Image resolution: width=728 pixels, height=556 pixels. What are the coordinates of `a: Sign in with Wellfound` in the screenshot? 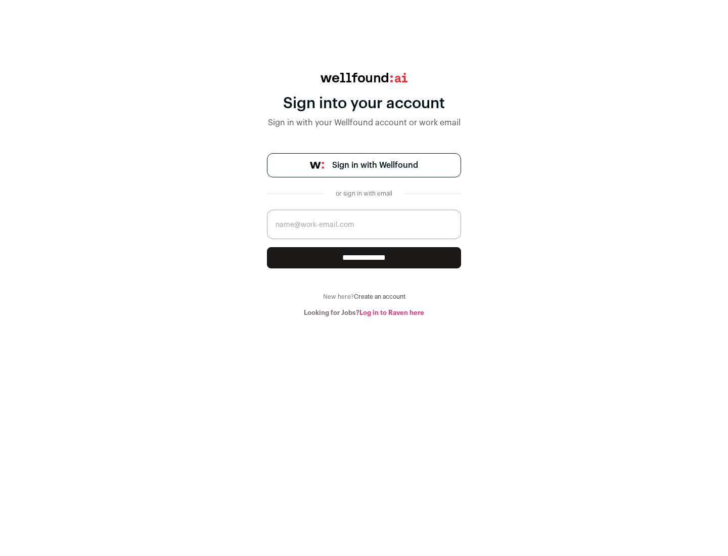 It's located at (364, 165).